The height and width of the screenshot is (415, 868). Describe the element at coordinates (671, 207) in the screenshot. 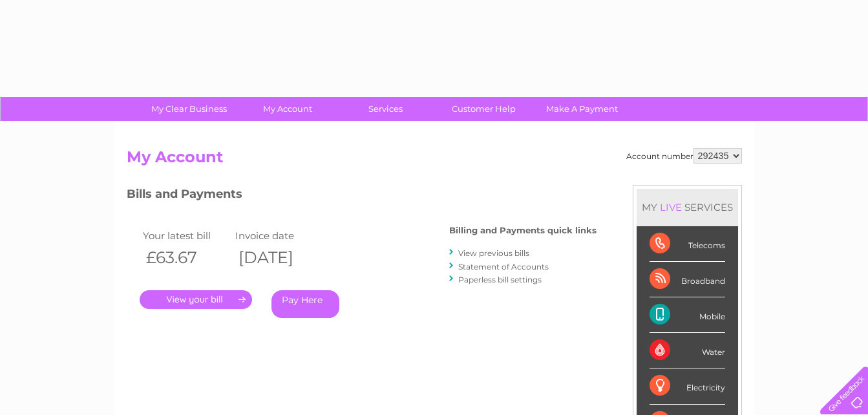

I see `div: LIVE` at that location.